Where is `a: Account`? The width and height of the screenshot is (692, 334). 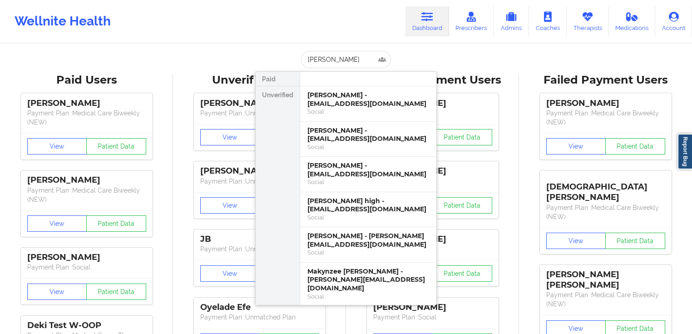
a: Account is located at coordinates (673, 21).